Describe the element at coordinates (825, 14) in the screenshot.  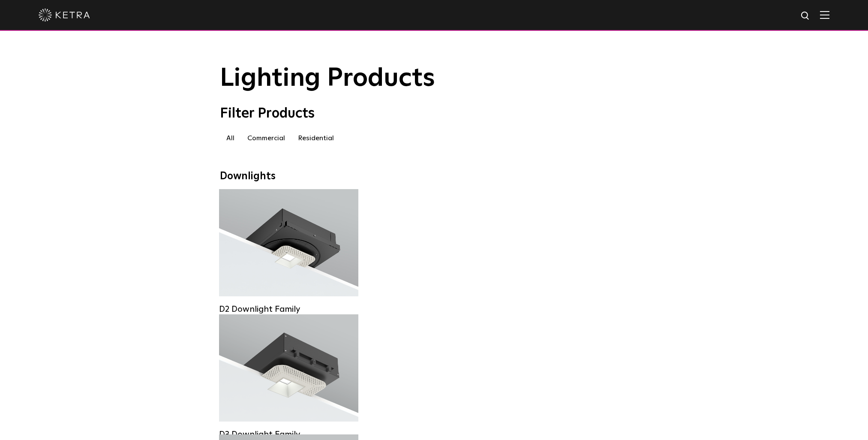
I see `img: Hamburger%20Nav.svg` at that location.